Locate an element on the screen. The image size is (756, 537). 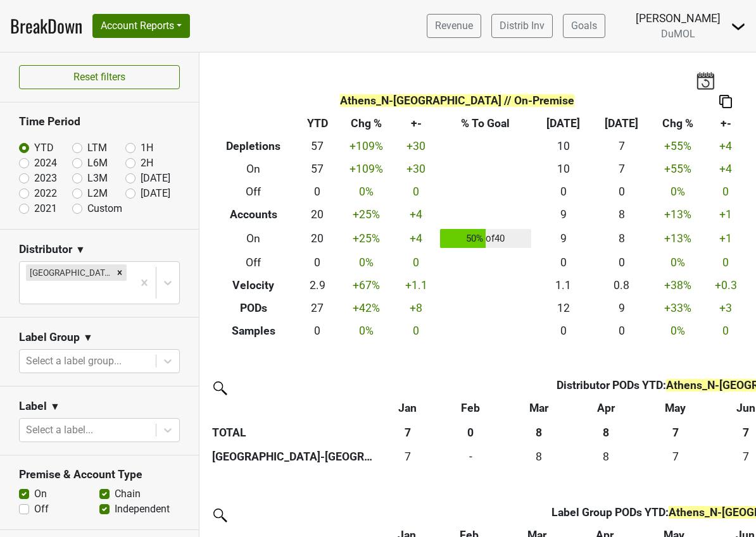
th: Accounts is located at coordinates (253, 215).